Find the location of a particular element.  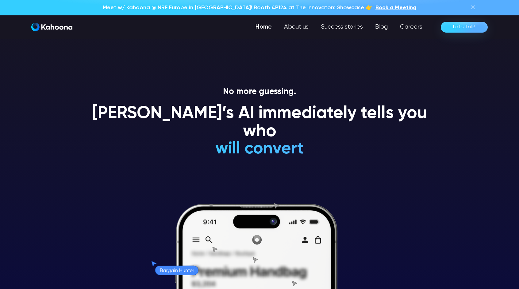

a: Success stories is located at coordinates (342, 27).